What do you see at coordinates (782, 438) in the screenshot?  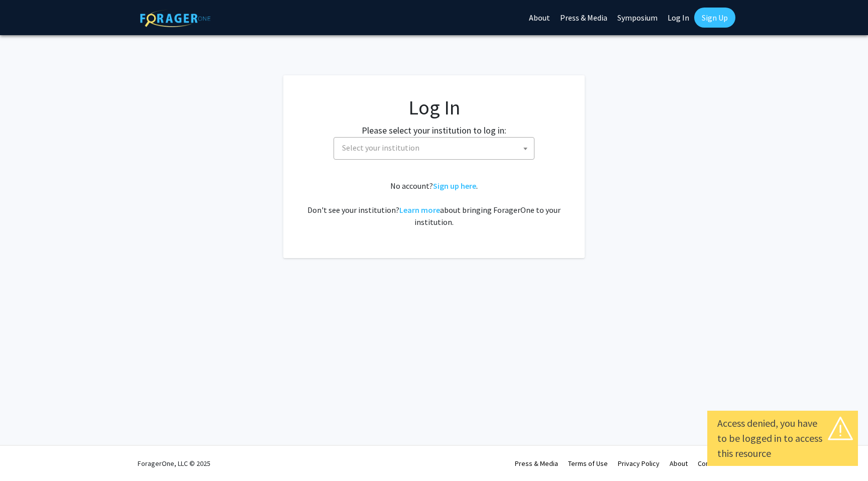 I see `div: Access denied, you have to be logged in to access this resource` at bounding box center [782, 438].